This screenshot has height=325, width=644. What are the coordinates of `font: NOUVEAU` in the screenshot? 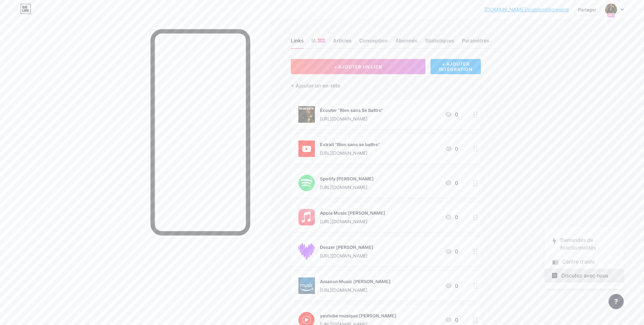 It's located at (321, 40).